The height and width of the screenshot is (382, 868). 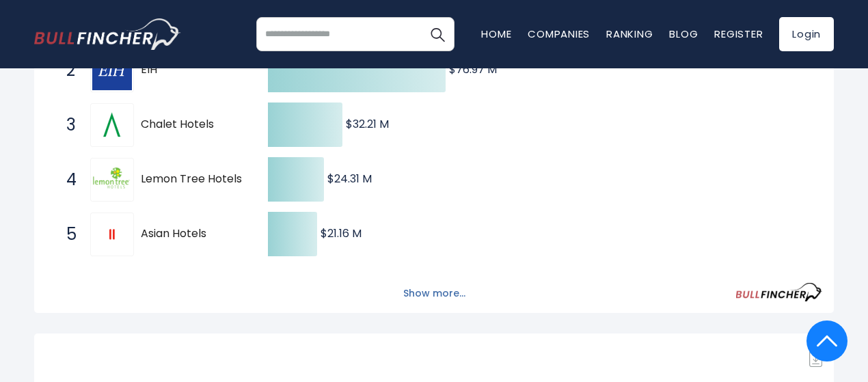 What do you see at coordinates (66, 180) in the screenshot?
I see `span: 4` at bounding box center [66, 180].